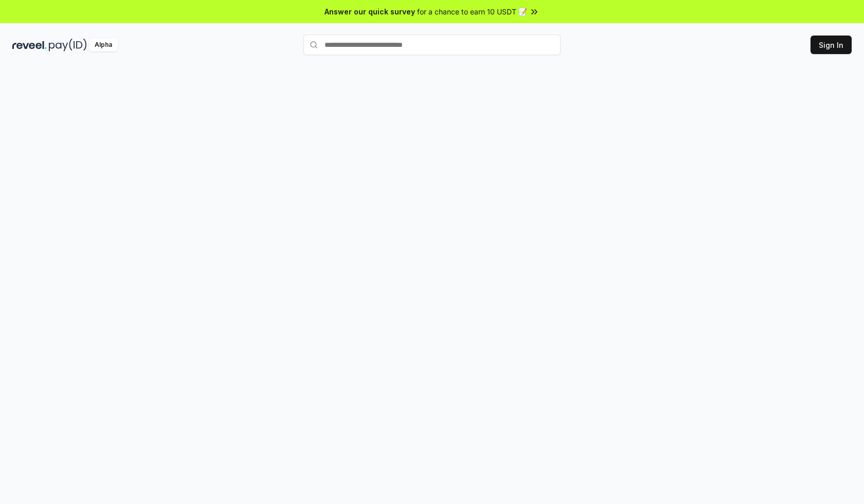 Image resolution: width=864 pixels, height=504 pixels. What do you see at coordinates (369, 11) in the screenshot?
I see `span: Answer our quick survey` at bounding box center [369, 11].